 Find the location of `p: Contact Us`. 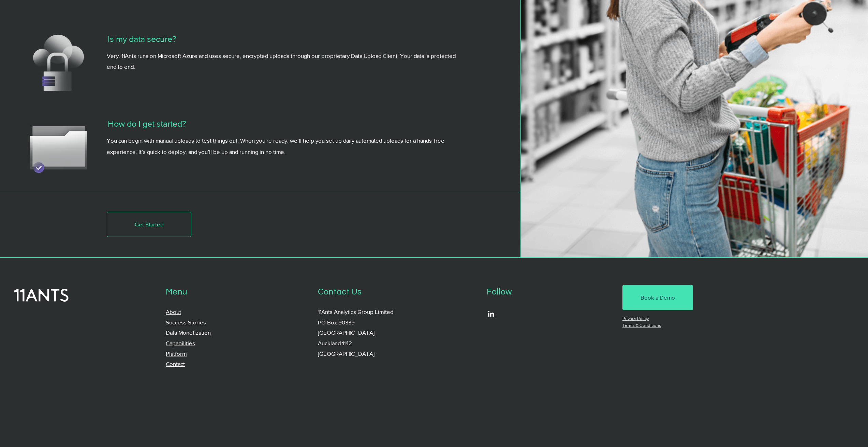

p: Contact Us is located at coordinates (395, 292).